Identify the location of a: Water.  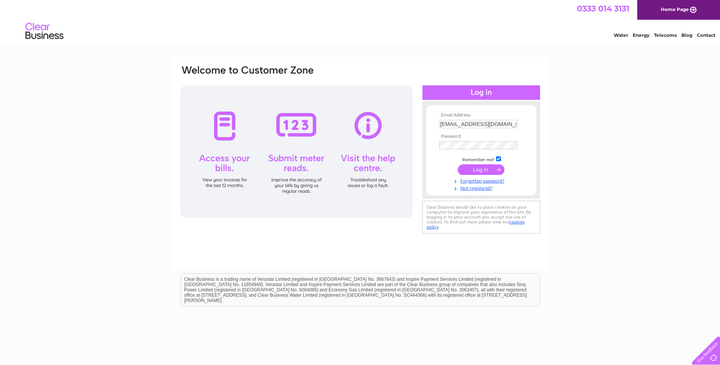
(621, 35).